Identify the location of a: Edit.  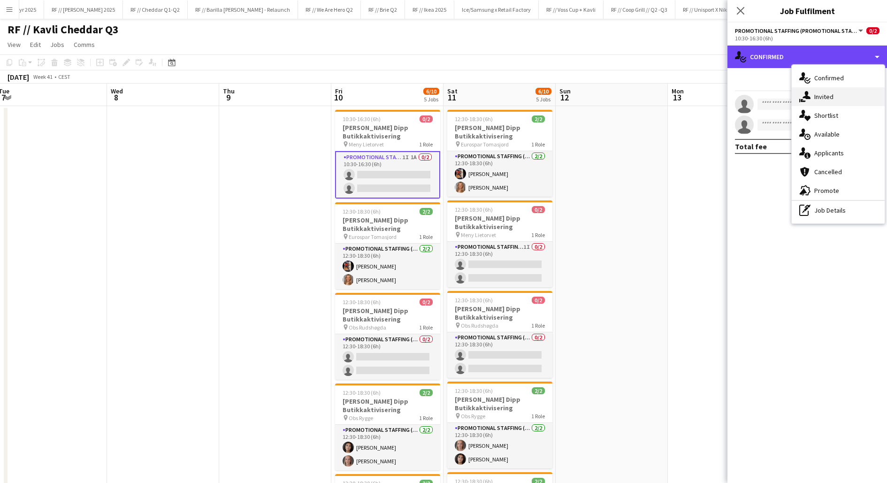
(35, 45).